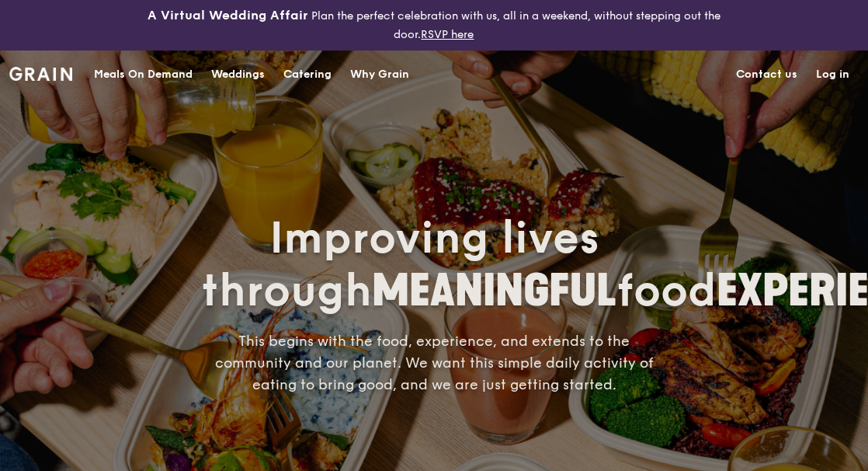  What do you see at coordinates (448, 34) in the screenshot?
I see `a: RSVP here` at bounding box center [448, 34].